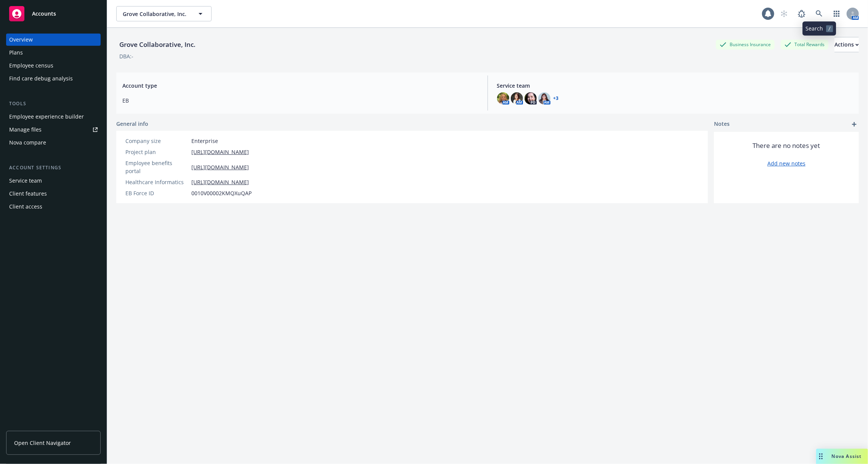  What do you see at coordinates (54, 117) in the screenshot?
I see `a: Employee experience builder` at bounding box center [54, 117].